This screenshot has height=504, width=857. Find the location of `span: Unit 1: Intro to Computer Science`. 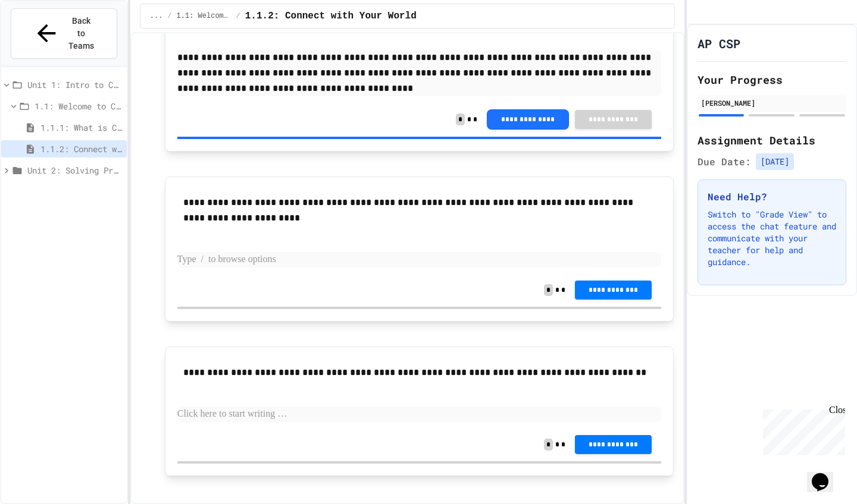

span: Unit 1: Intro to Computer Science is located at coordinates (74, 84).